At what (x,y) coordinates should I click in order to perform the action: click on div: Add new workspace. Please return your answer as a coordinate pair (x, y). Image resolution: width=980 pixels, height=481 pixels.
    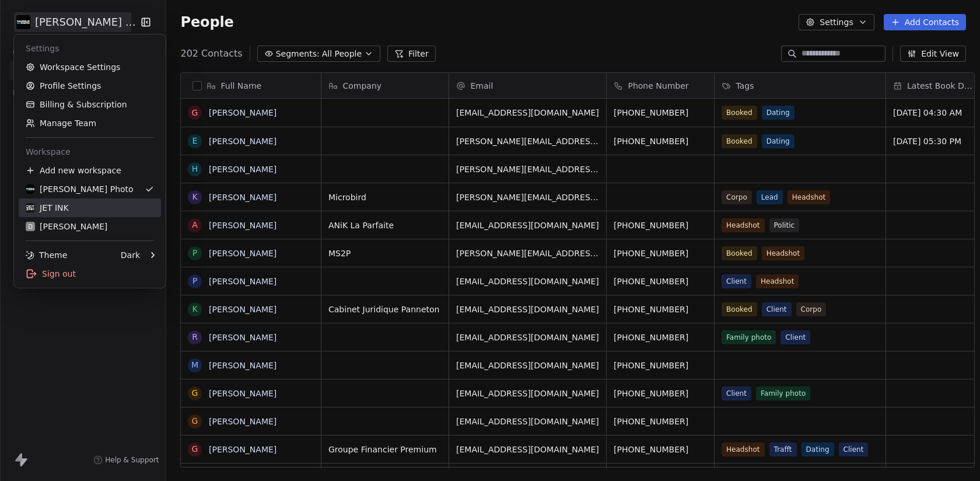
    Looking at the image, I should click on (90, 170).